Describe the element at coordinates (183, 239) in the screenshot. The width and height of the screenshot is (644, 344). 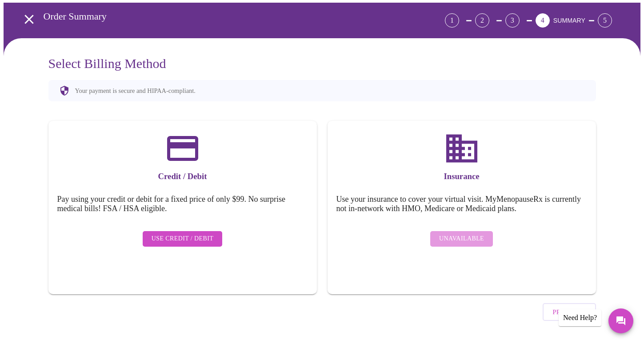
I see `button: Use Credit / Debit` at that location.